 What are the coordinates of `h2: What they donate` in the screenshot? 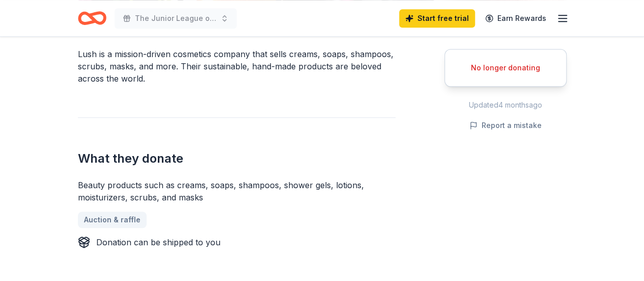 It's located at (237, 158).